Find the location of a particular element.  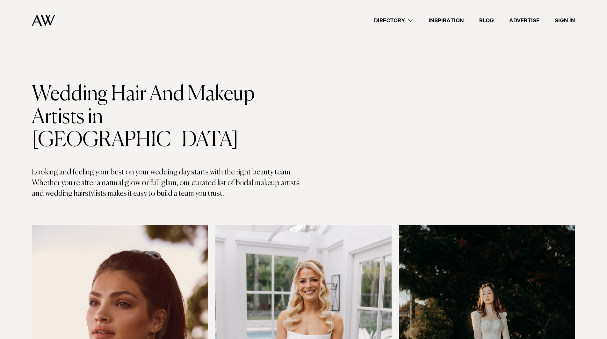

img: Auckland Weddings Logo is located at coordinates (43, 20).